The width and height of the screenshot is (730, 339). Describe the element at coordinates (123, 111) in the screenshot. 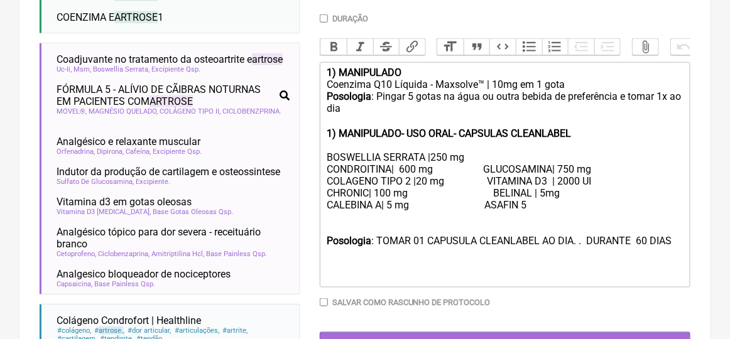

I see `span: MAGNÉSIO QUELADO` at that location.